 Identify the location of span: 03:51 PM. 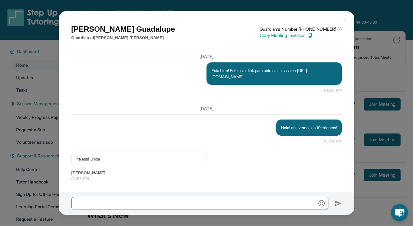
(333, 141).